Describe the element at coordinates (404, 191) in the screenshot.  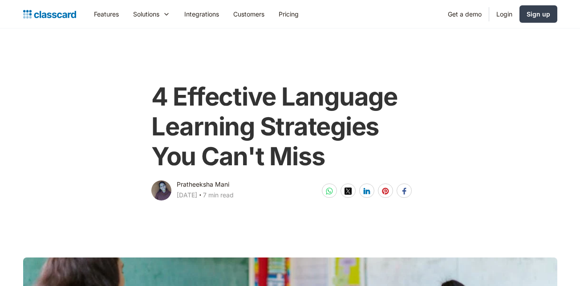
I see `img: facebook-white sharing button` at that location.